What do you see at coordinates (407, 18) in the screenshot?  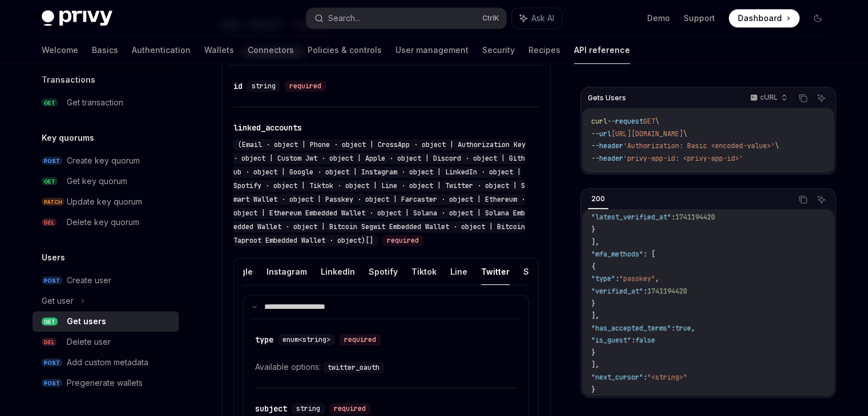 I see `button: Search...CtrlK` at bounding box center [407, 18].